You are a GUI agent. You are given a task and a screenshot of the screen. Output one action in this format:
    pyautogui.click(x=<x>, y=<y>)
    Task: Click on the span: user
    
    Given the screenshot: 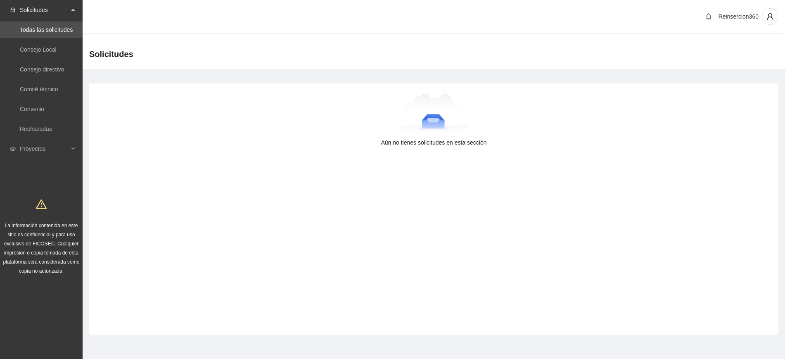 What is the action you would take?
    pyautogui.click(x=770, y=17)
    